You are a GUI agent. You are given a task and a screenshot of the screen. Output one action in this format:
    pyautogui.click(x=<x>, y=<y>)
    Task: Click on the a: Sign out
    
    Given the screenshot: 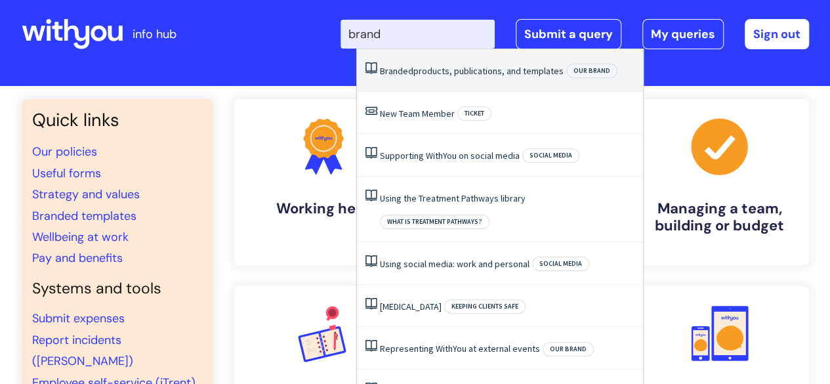 What is the action you would take?
    pyautogui.click(x=777, y=34)
    